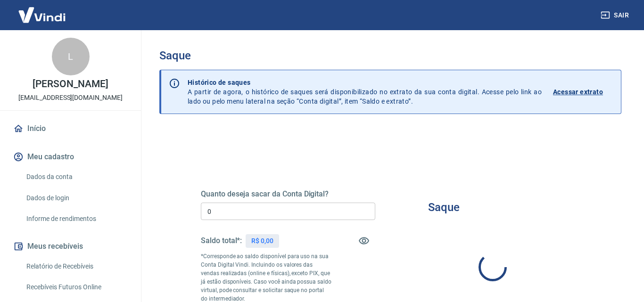 The height and width of the screenshot is (302, 644). I want to click on p: Histórico de saques, so click(365, 82).